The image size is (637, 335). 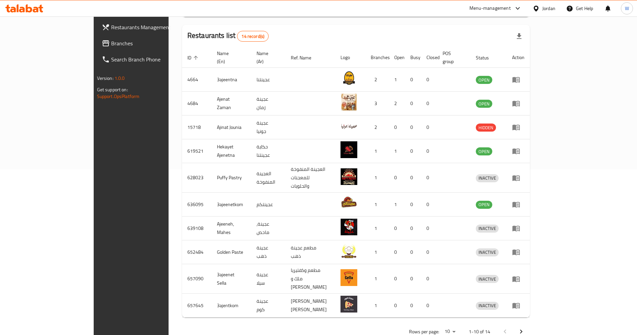 What do you see at coordinates (228, 36) in the screenshot?
I see `h2: Restaurants list` at bounding box center [228, 36].